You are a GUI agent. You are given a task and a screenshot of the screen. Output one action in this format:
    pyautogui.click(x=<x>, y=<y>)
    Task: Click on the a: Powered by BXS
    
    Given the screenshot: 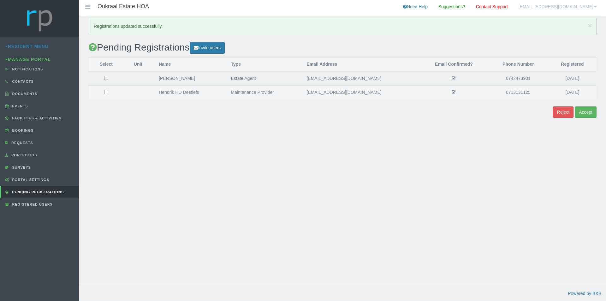 What is the action you would take?
    pyautogui.click(x=585, y=293)
    